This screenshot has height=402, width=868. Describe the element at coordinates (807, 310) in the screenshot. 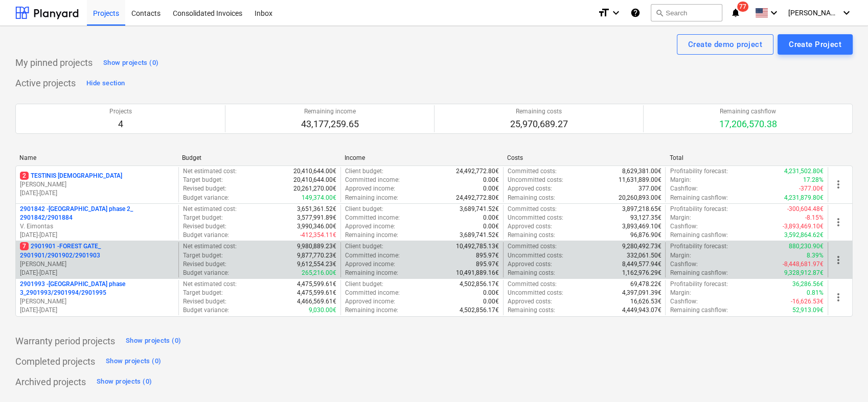

I see `p: 52,913.09€` at that location.